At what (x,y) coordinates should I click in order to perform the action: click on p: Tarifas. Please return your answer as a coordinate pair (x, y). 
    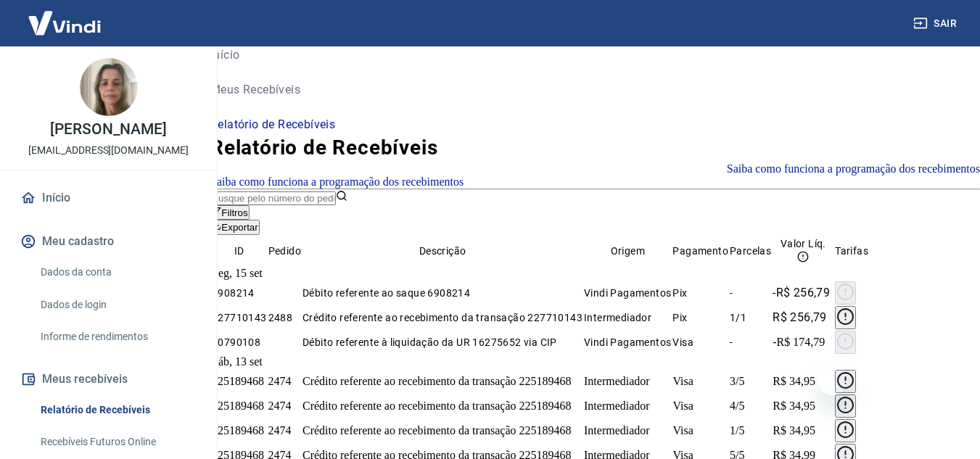
    Looking at the image, I should click on (851, 251).